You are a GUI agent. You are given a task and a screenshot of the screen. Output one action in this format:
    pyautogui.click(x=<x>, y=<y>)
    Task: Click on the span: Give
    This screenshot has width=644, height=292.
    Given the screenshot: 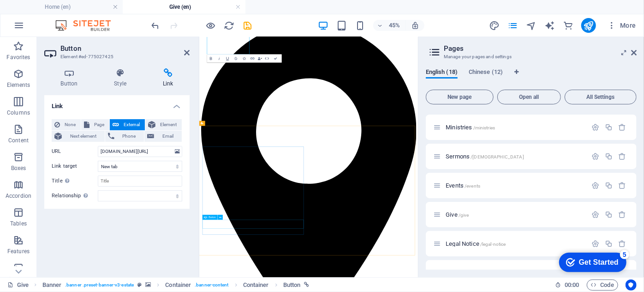 What is the action you would take?
    pyautogui.click(x=458, y=214)
    